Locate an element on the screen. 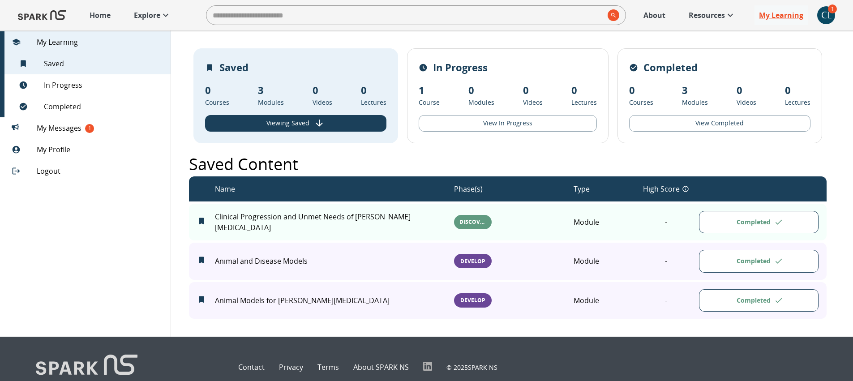 This screenshot has width=853, height=381. div: High Score is located at coordinates (666, 189).